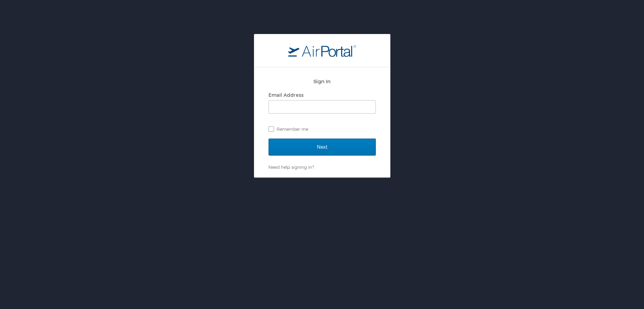 This screenshot has height=309, width=644. I want to click on a: Need help signing in?, so click(291, 167).